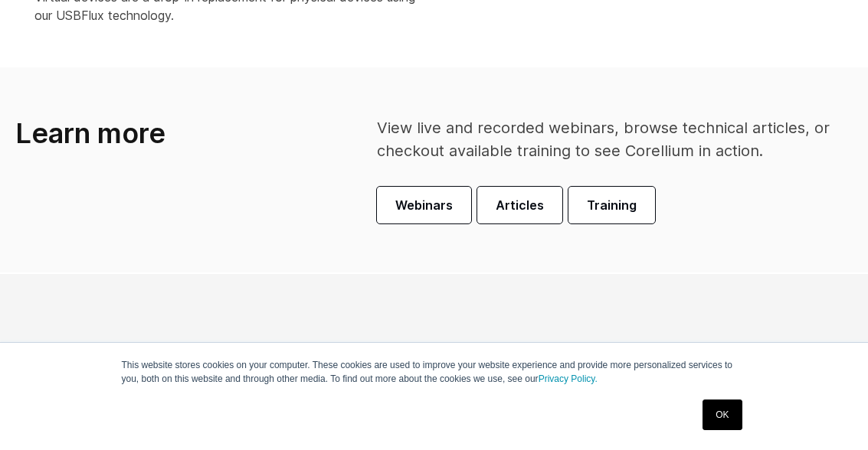 The width and height of the screenshot is (868, 450). I want to click on span: View live and recorded webinars, browse technical articles, or checkout available training to see..., so click(603, 140).